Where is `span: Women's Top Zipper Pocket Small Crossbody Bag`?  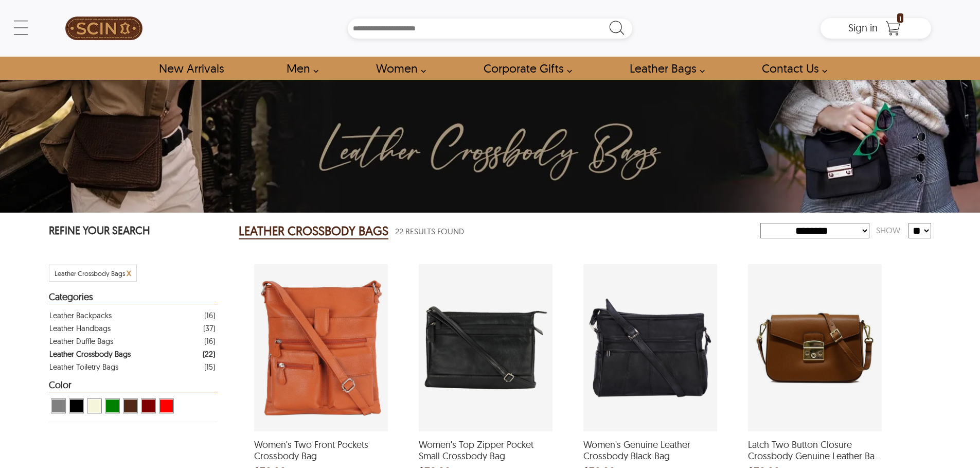
span: Women's Top Zipper Pocket Small Crossbody Bag is located at coordinates (486, 450).